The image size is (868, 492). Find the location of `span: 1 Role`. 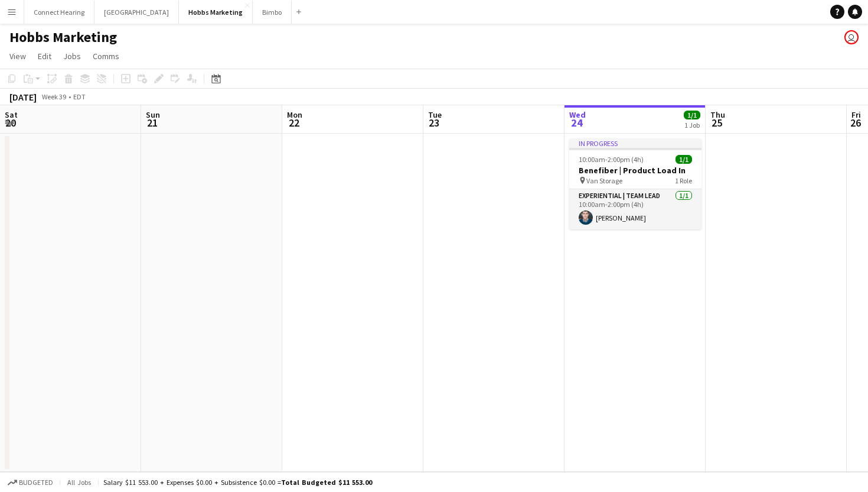

span: 1 Role is located at coordinates (684, 180).